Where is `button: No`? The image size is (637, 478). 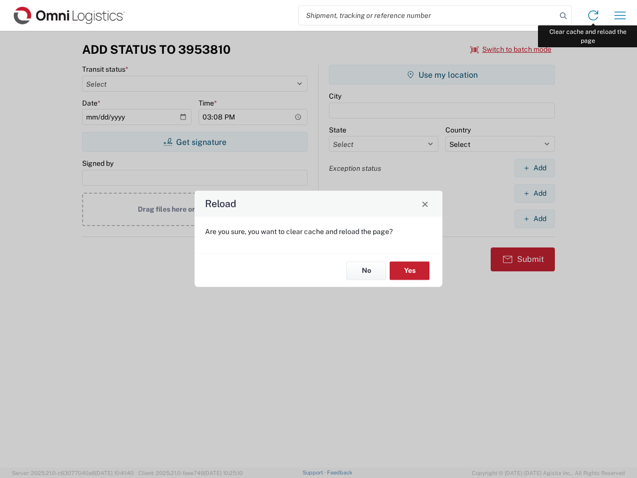 button: No is located at coordinates (366, 270).